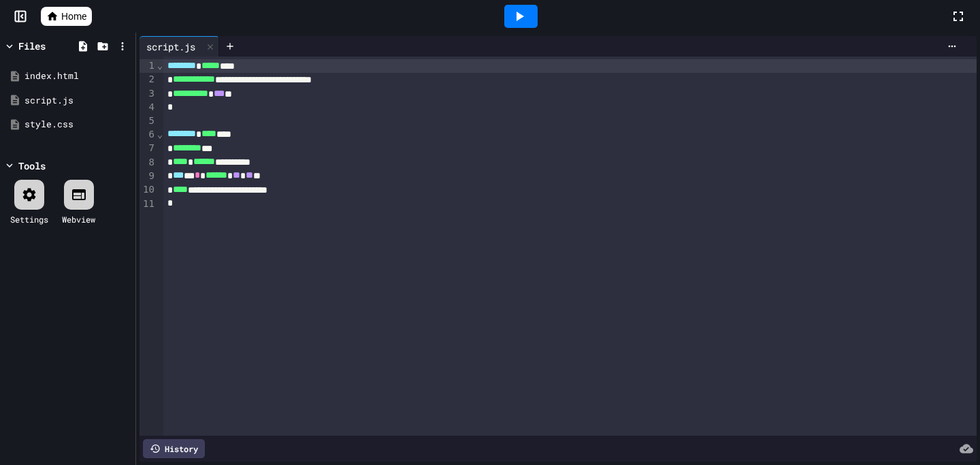 The width and height of the screenshot is (980, 465). I want to click on div: 10, so click(147, 190).